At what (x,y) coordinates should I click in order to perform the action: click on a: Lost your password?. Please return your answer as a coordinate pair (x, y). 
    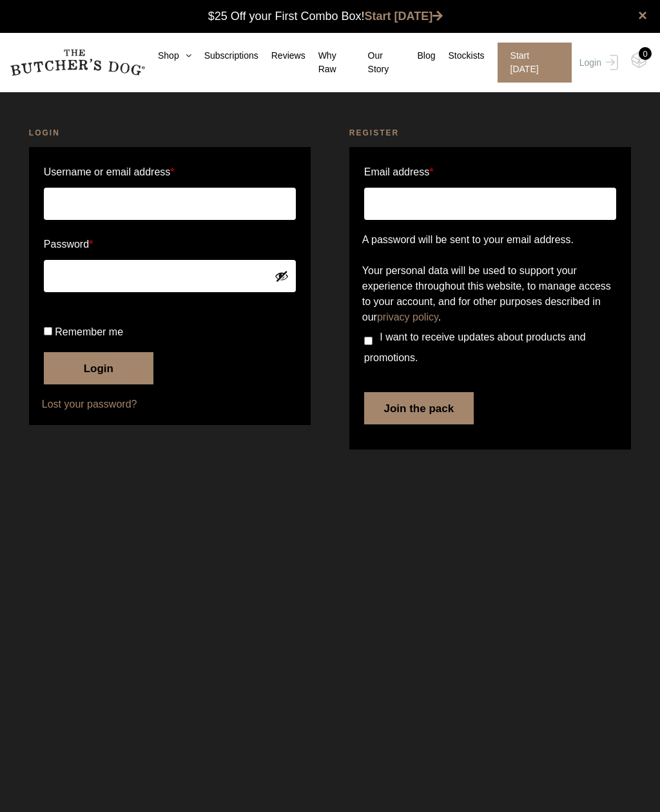
    Looking at the image, I should click on (170, 404).